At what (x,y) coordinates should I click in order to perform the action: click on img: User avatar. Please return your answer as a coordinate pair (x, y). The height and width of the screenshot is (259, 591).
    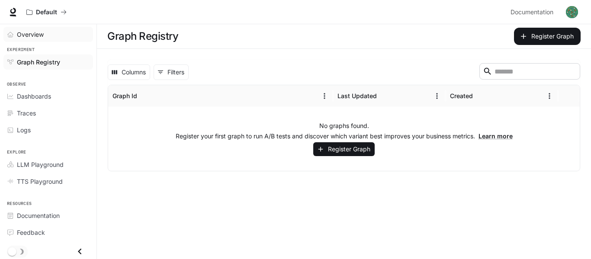
    Looking at the image, I should click on (572, 12).